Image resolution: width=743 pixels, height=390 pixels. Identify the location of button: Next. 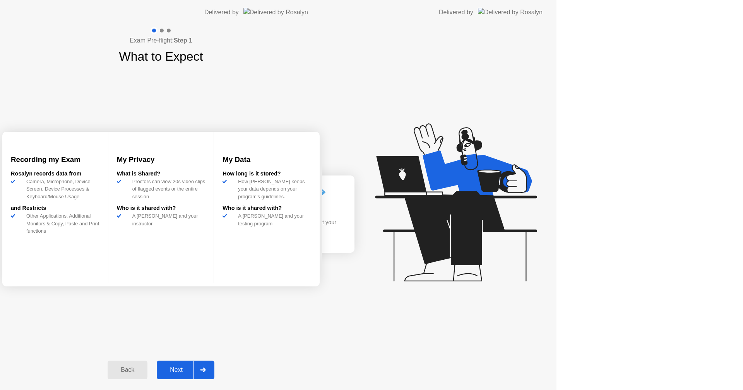
(185, 370).